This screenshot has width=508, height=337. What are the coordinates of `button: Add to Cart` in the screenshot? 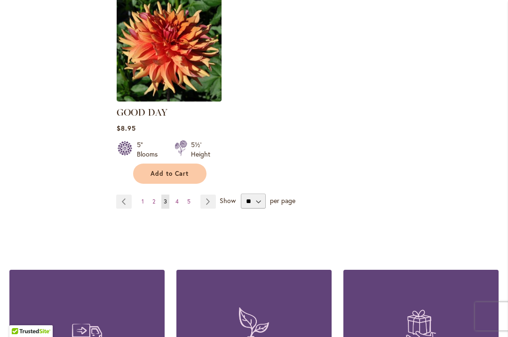 It's located at (170, 173).